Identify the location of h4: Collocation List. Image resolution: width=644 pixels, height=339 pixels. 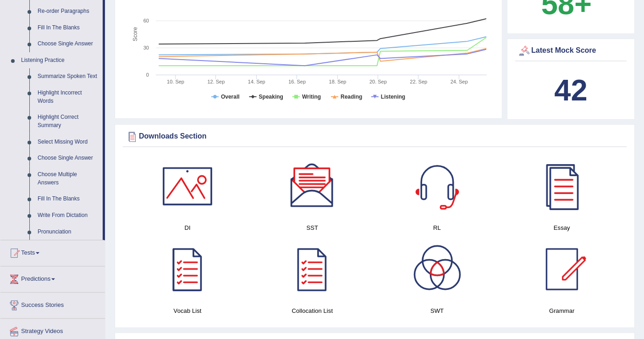
(312, 311).